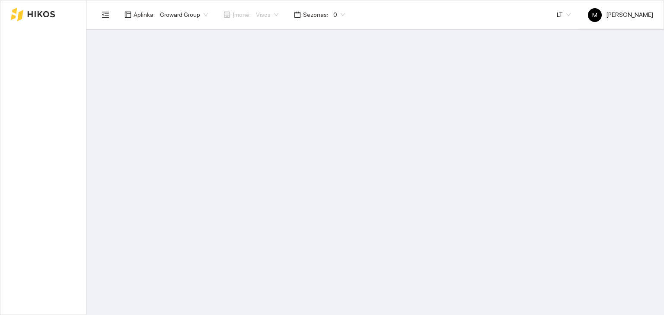 This screenshot has width=664, height=315. I want to click on button: menu-fold, so click(105, 15).